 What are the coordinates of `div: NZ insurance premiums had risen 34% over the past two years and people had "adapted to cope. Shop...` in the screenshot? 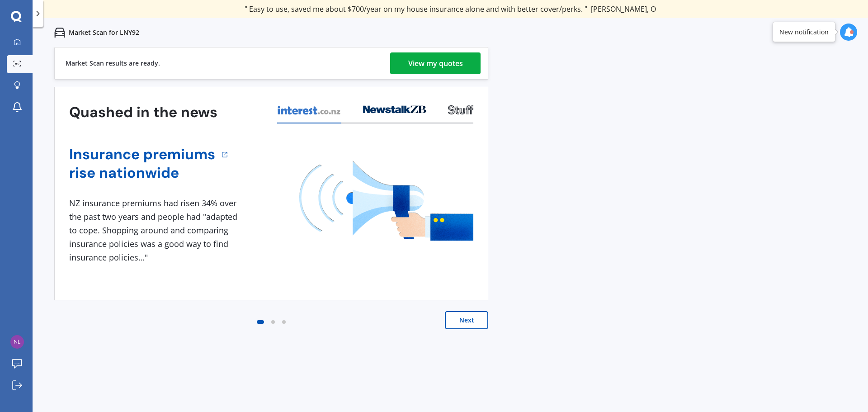 It's located at (155, 230).